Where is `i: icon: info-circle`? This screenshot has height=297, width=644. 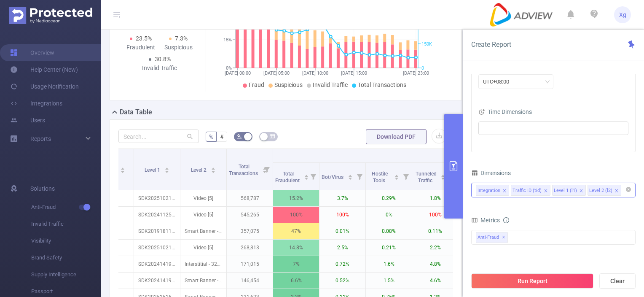 i: icon: info-circle is located at coordinates (506, 220).